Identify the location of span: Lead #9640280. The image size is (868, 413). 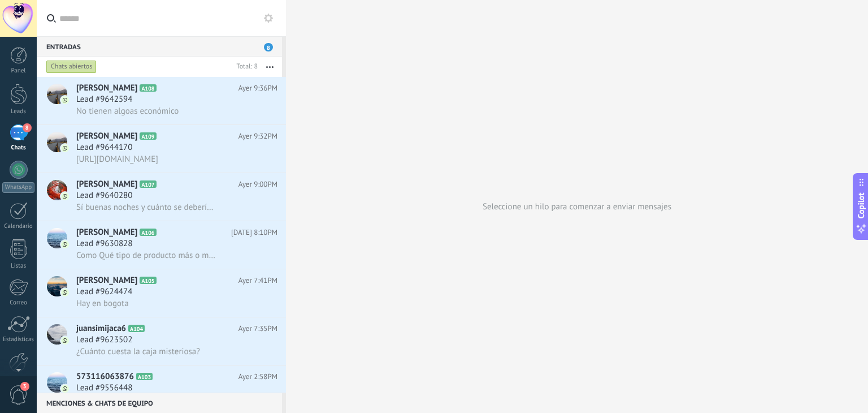
(104, 195).